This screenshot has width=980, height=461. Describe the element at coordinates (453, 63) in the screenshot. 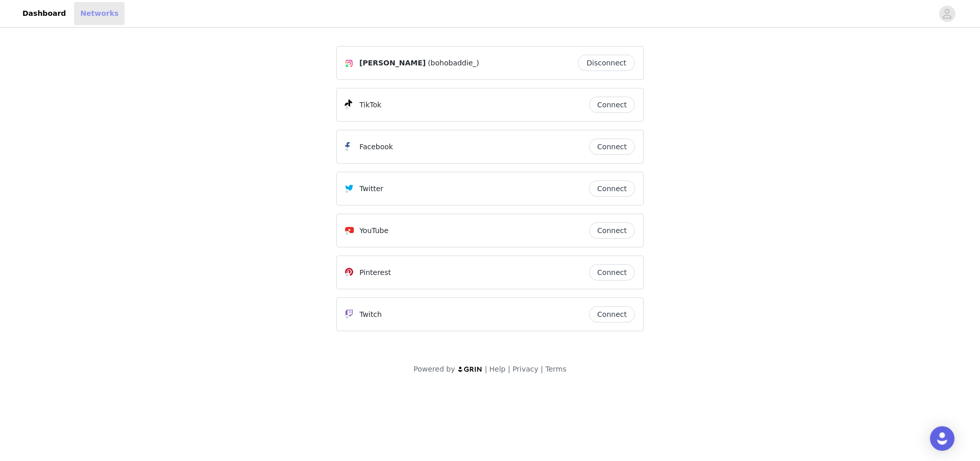

I see `span: (bohobaddie_)` at that location.